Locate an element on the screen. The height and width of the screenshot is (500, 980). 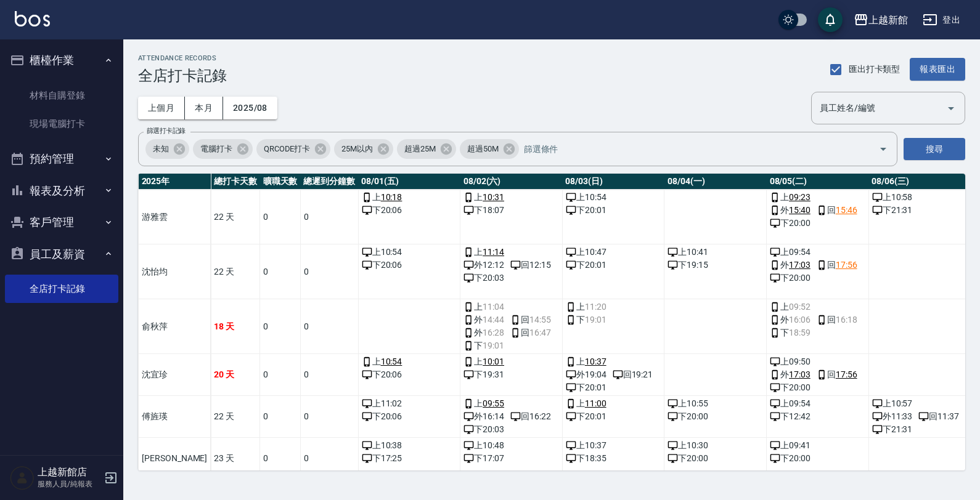
button: 報表匯出 is located at coordinates (937, 69).